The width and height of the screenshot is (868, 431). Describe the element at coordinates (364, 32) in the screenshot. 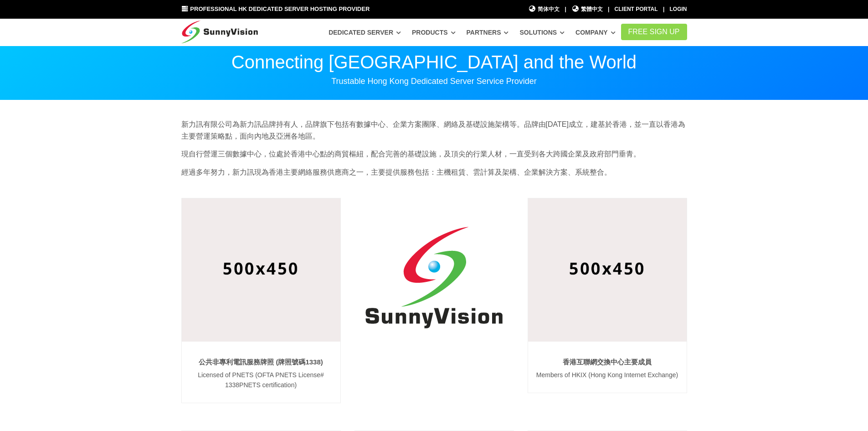

I see `a: Dedicated Server` at that location.